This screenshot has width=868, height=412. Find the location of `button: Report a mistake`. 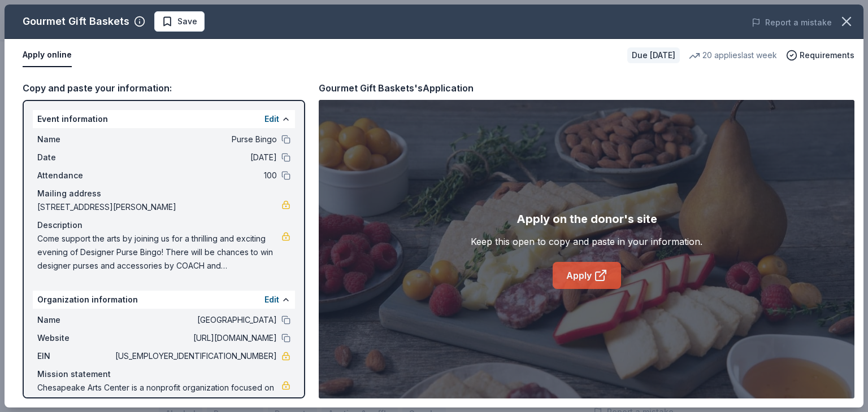

button: Report a mistake is located at coordinates (791, 23).